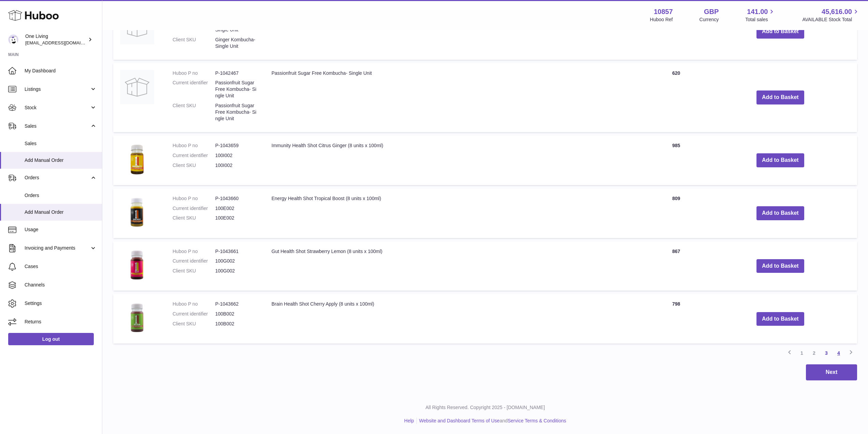  What do you see at coordinates (51, 339) in the screenshot?
I see `a: Log out` at bounding box center [51, 339].